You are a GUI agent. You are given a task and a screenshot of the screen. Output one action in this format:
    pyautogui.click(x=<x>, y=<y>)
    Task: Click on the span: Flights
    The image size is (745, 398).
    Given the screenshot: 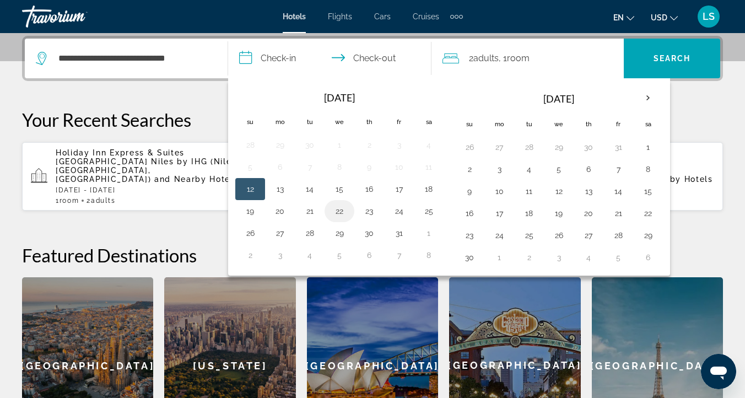 What is the action you would take?
    pyautogui.click(x=340, y=17)
    